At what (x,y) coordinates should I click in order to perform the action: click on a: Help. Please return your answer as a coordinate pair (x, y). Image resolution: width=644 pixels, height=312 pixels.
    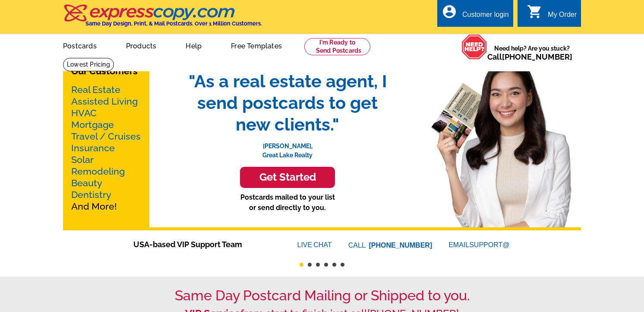
    Looking at the image, I should click on (193, 45).